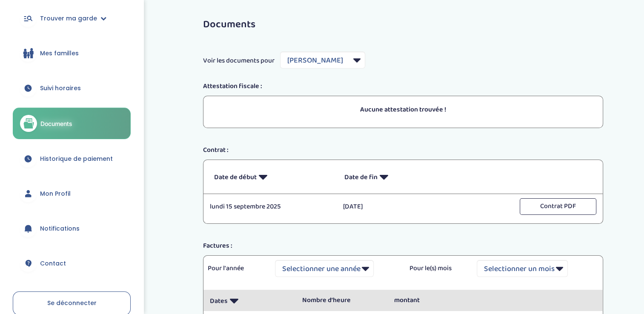 The image size is (644, 314). What do you see at coordinates (72, 124) in the screenshot?
I see `a: Documents` at bounding box center [72, 124].